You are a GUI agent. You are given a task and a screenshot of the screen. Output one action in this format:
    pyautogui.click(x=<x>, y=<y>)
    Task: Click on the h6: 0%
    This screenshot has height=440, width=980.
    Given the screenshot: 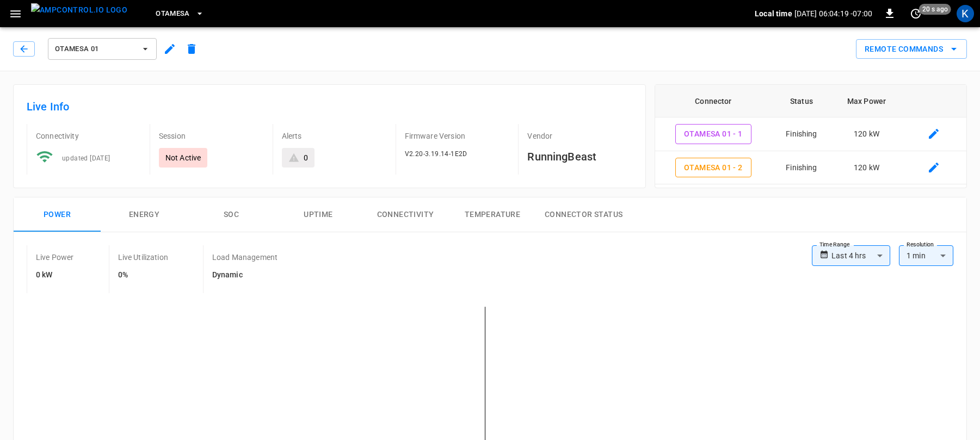 What is the action you would take?
    pyautogui.click(x=144, y=275)
    